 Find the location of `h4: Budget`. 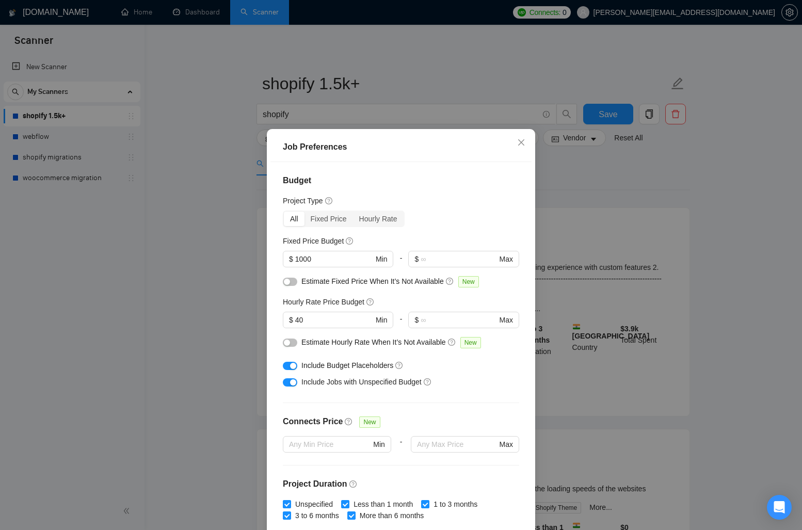

h4: Budget is located at coordinates (401, 181).